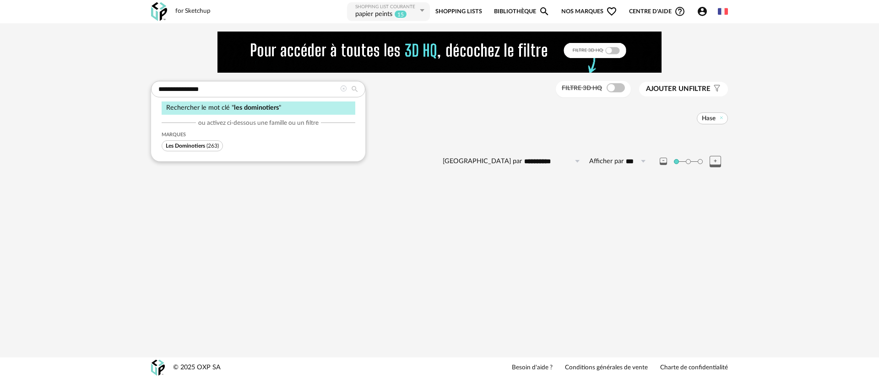 This screenshot has height=378, width=879. I want to click on a: Conditions générales de vente, so click(606, 368).